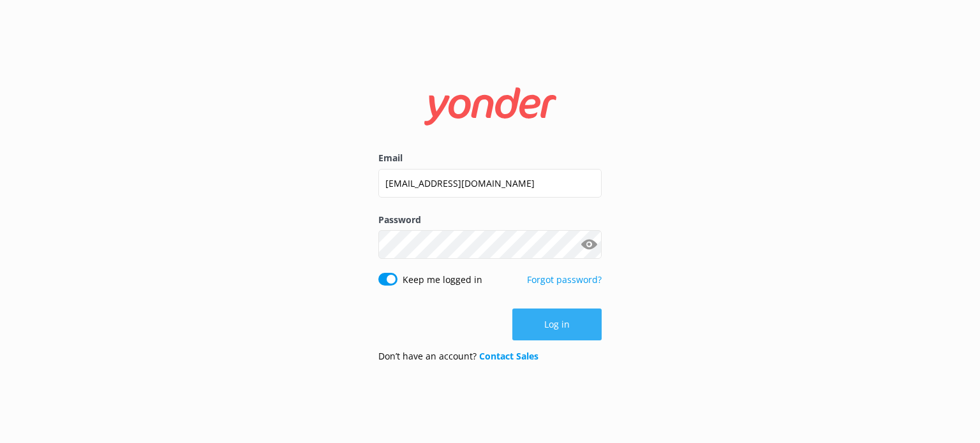 The width and height of the screenshot is (980, 443). What do you see at coordinates (490, 158) in the screenshot?
I see `label: Email` at bounding box center [490, 158].